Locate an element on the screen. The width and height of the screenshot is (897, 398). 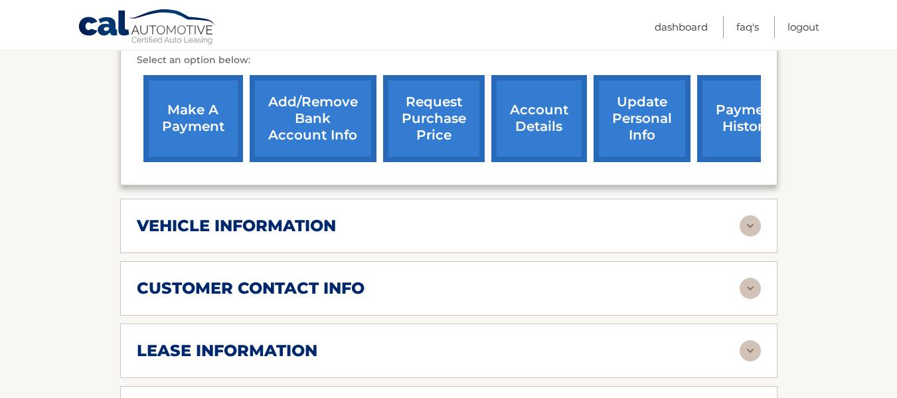
a: make a payment is located at coordinates (193, 118).